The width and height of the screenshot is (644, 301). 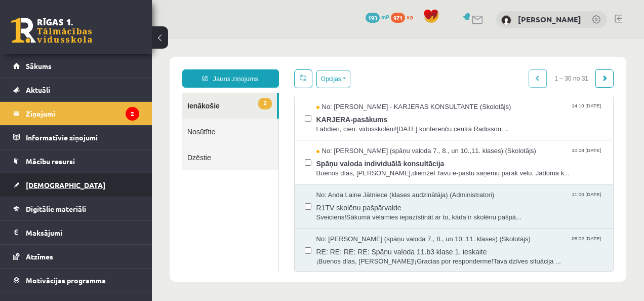 I want to click on legend: Ziņojumi, so click(x=83, y=114).